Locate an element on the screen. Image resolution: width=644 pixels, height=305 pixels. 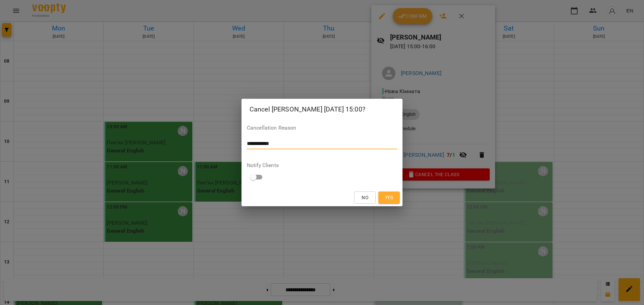
label: Cancellation Reason is located at coordinates (322, 128).